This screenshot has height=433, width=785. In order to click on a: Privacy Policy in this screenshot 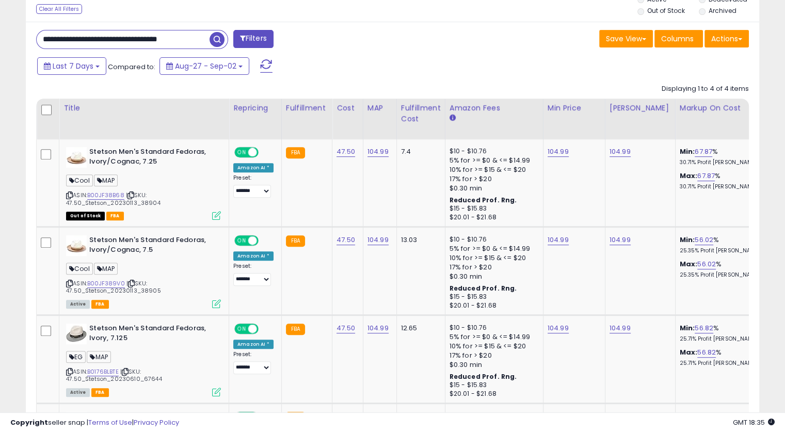, I will do `click(156, 422)`.